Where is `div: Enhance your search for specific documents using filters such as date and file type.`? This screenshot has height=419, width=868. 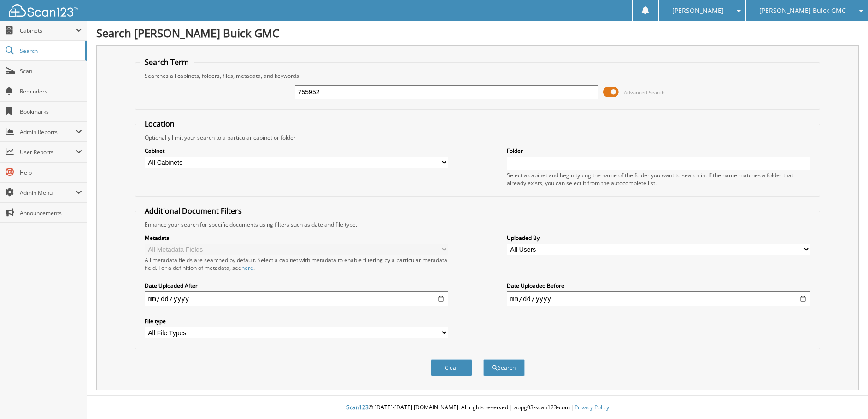
div: Enhance your search for specific documents using filters such as date and file type. is located at coordinates (478, 224).